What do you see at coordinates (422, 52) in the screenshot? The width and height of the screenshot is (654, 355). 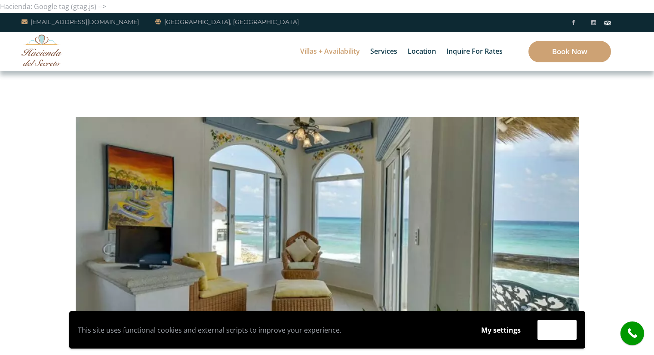 I see `a: Location` at bounding box center [422, 52].